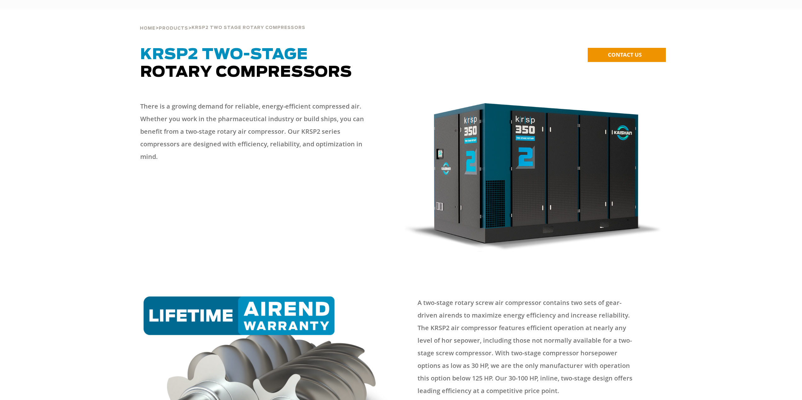 The width and height of the screenshot is (802, 400). I want to click on span: Home, so click(147, 28).